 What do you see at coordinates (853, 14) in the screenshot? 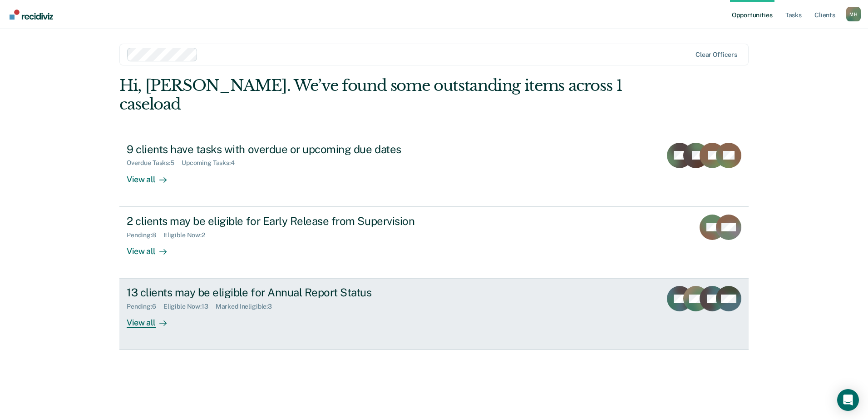
I see `button: Profile dropdown button` at bounding box center [853, 14].